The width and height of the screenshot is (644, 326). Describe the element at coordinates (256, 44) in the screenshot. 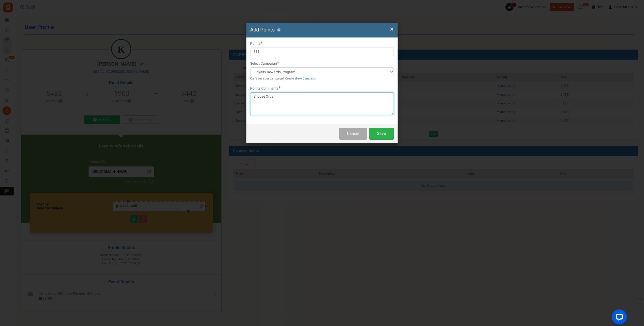

I see `label: Points` at that location.